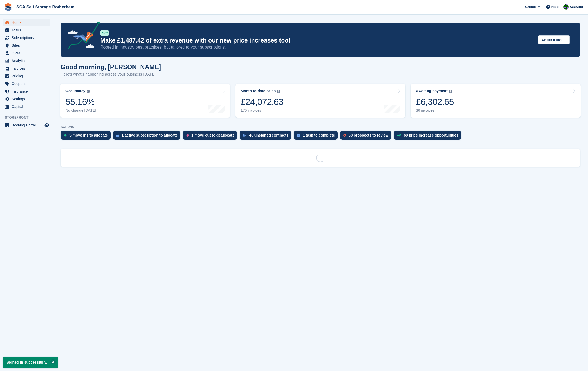 The width and height of the screenshot is (588, 371). What do you see at coordinates (28, 30) in the screenshot?
I see `span: Tasks` at bounding box center [28, 30].